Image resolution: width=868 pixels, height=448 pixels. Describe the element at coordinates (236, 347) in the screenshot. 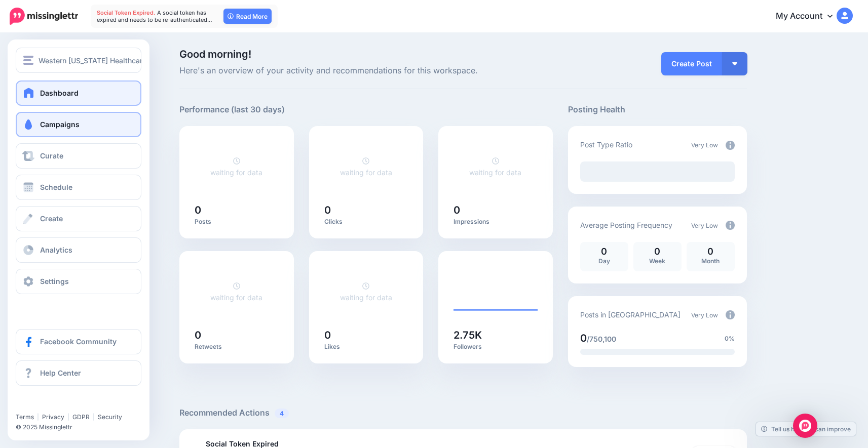

I see `p: Retweets` at that location.